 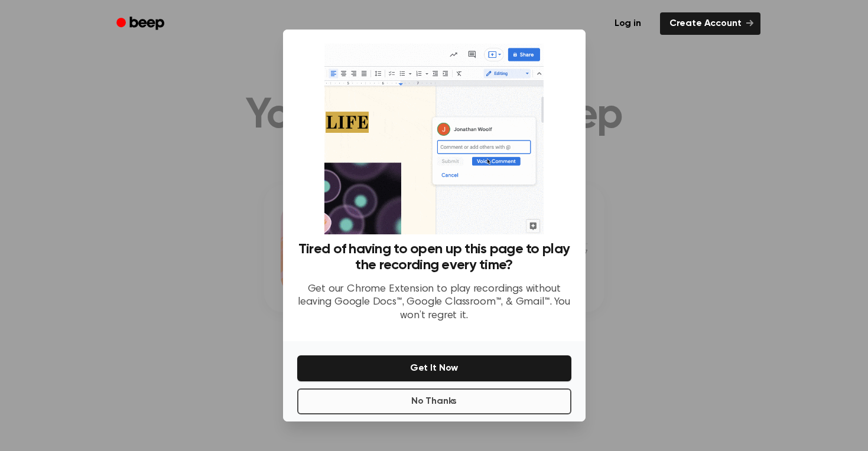 I want to click on a: Log in, so click(x=627, y=23).